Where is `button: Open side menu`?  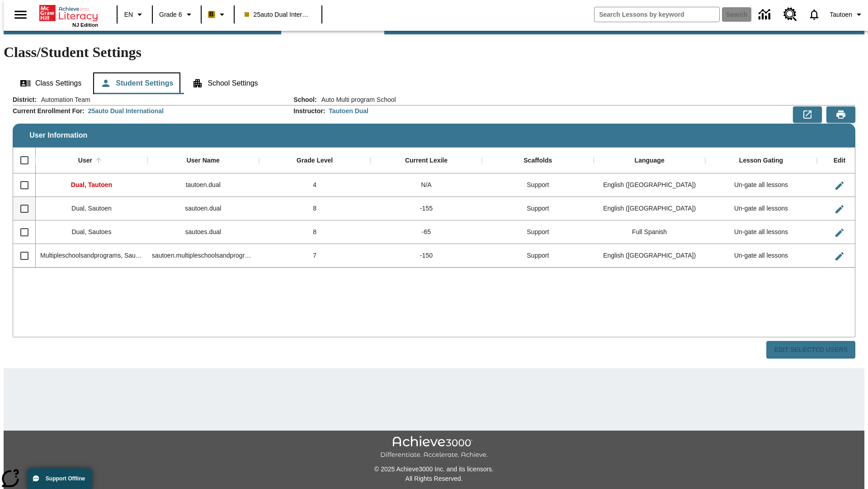 button: Open side menu is located at coordinates (20, 15).